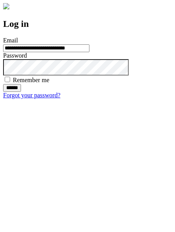 The height and width of the screenshot is (232, 175). Describe the element at coordinates (31, 80) in the screenshot. I see `label: Remember me` at that location.